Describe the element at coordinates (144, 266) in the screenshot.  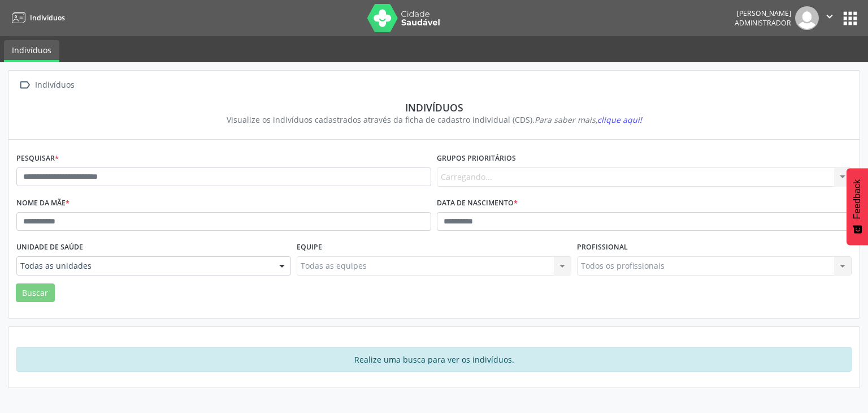
I see `span: Todas as unidades` at that location.